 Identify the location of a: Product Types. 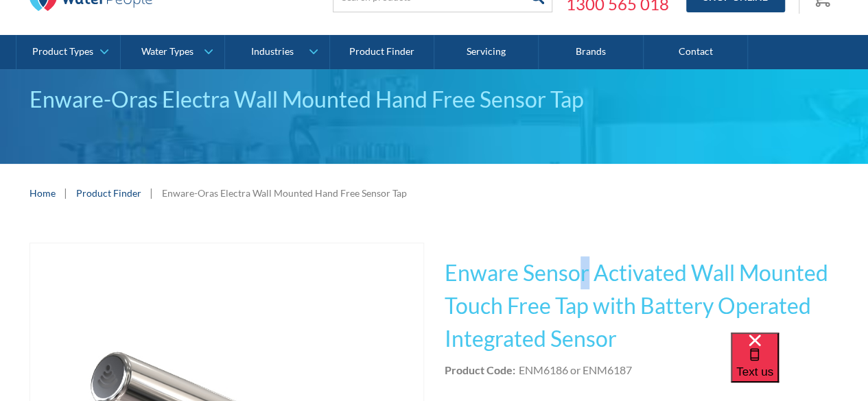
(68, 52).